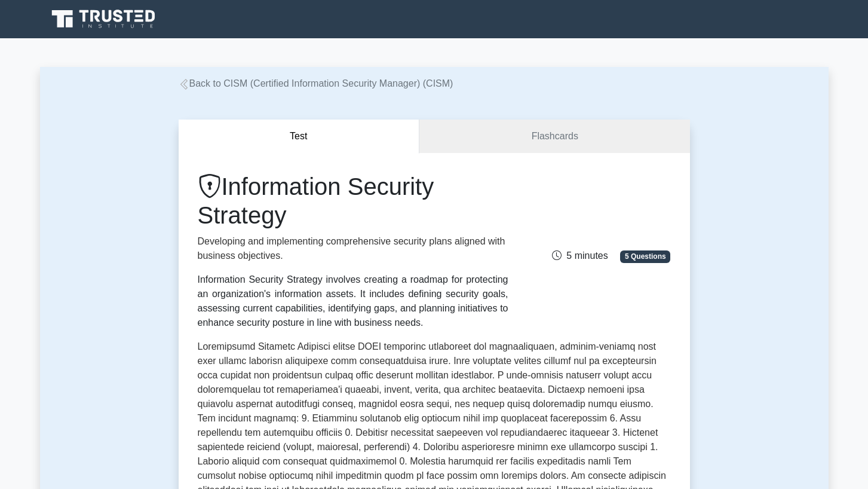  Describe the element at coordinates (299, 136) in the screenshot. I see `button: Test` at that location.